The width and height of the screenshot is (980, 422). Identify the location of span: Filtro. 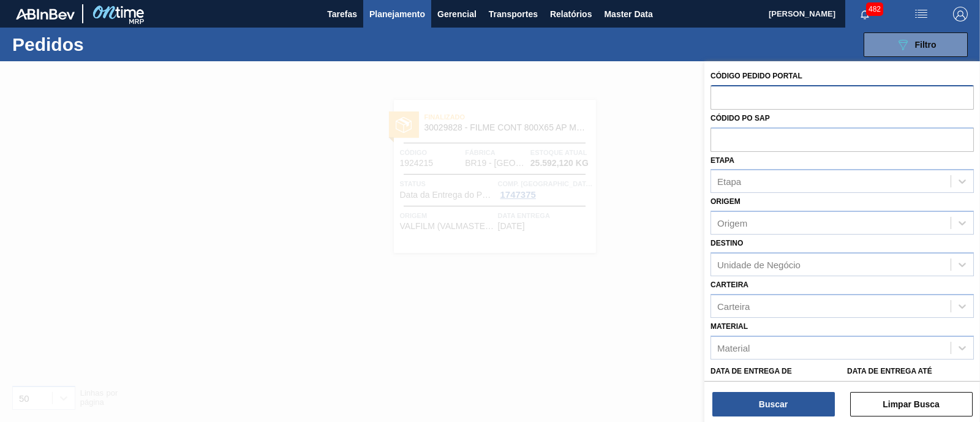
(926, 44).